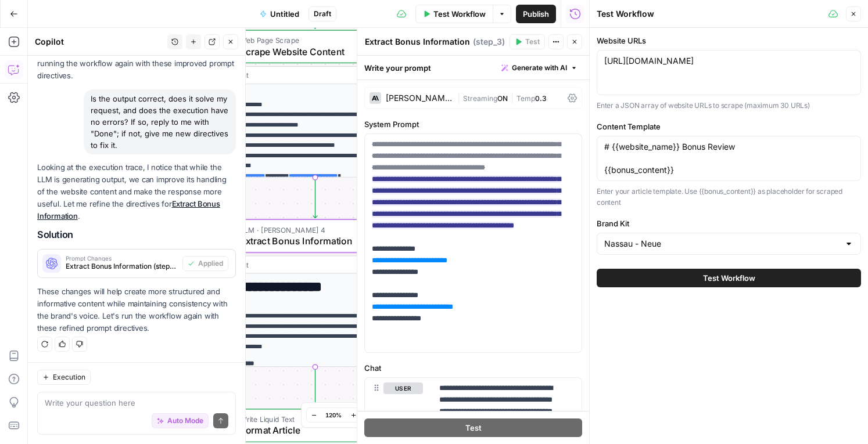  I want to click on span: Temp, so click(526, 99).